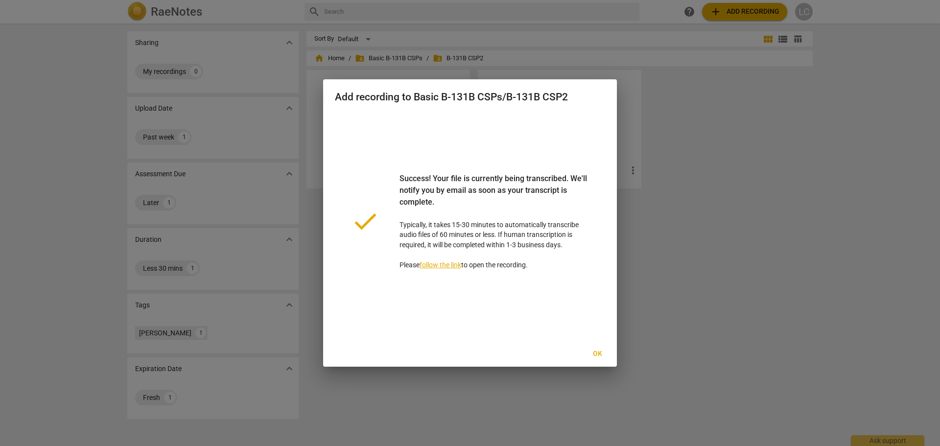 Image resolution: width=940 pixels, height=446 pixels. Describe the element at coordinates (597, 354) in the screenshot. I see `button: Ok` at that location.